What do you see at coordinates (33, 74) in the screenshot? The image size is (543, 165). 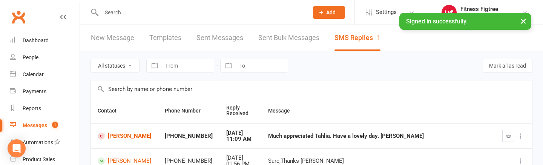 I see `div: Calendar` at bounding box center [33, 74].